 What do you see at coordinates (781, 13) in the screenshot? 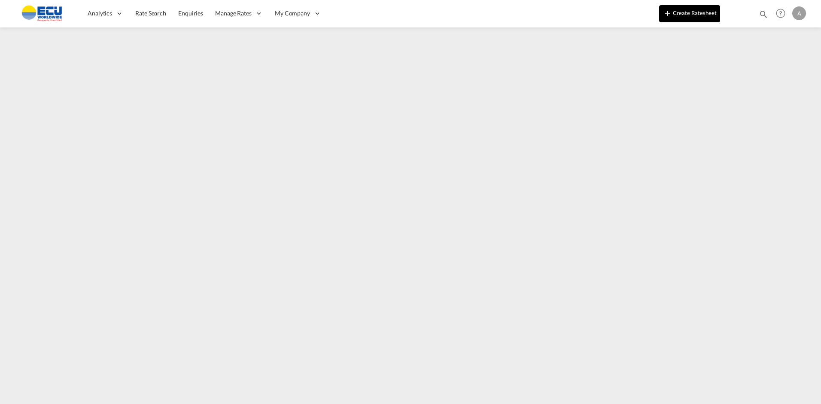
I see `span: Help` at bounding box center [781, 13].